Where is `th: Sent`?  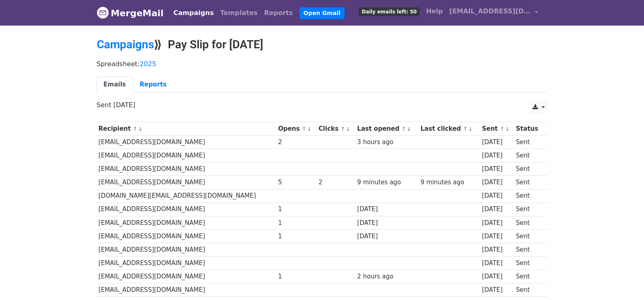 th: Sent is located at coordinates (497, 129).